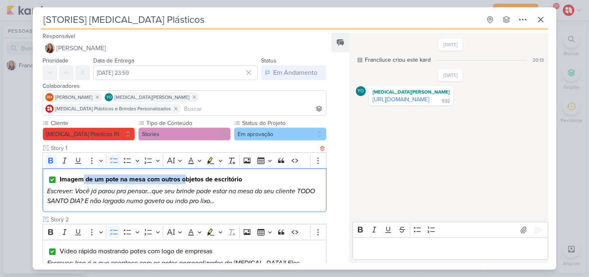  Describe the element at coordinates (136, 251) in the screenshot. I see `span: Vídeo rápido mostrando potes com logo de empresas` at that location.